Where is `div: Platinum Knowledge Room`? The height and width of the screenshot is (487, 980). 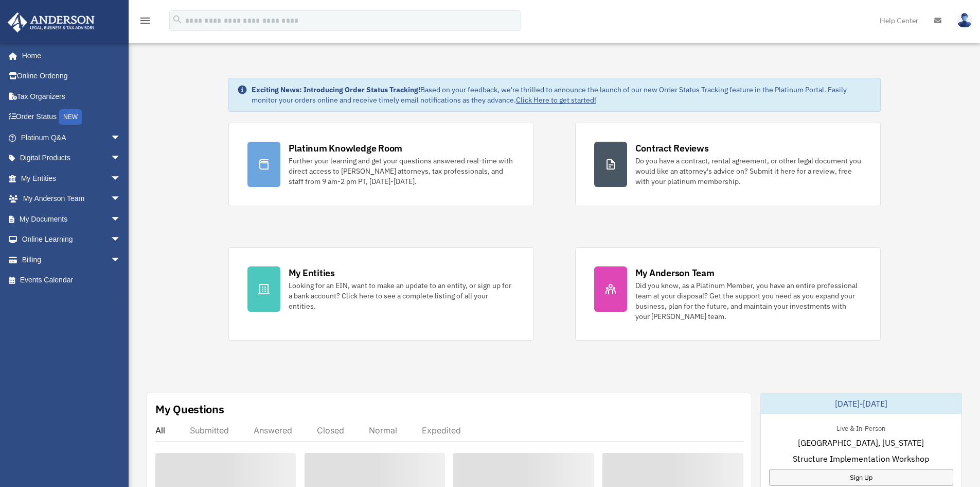 div: Platinum Knowledge Room is located at coordinates (346, 148).